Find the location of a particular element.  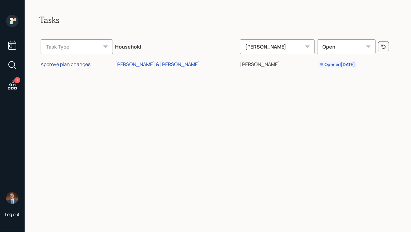

div: Task Type is located at coordinates (77, 47).